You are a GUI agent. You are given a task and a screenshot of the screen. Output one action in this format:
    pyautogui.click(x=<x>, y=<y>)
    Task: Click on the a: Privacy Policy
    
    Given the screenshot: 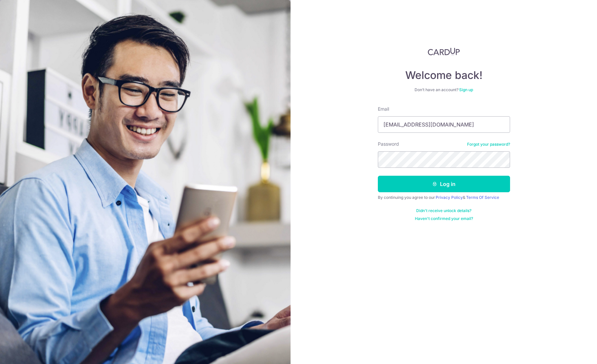 What is the action you would take?
    pyautogui.click(x=450, y=197)
    